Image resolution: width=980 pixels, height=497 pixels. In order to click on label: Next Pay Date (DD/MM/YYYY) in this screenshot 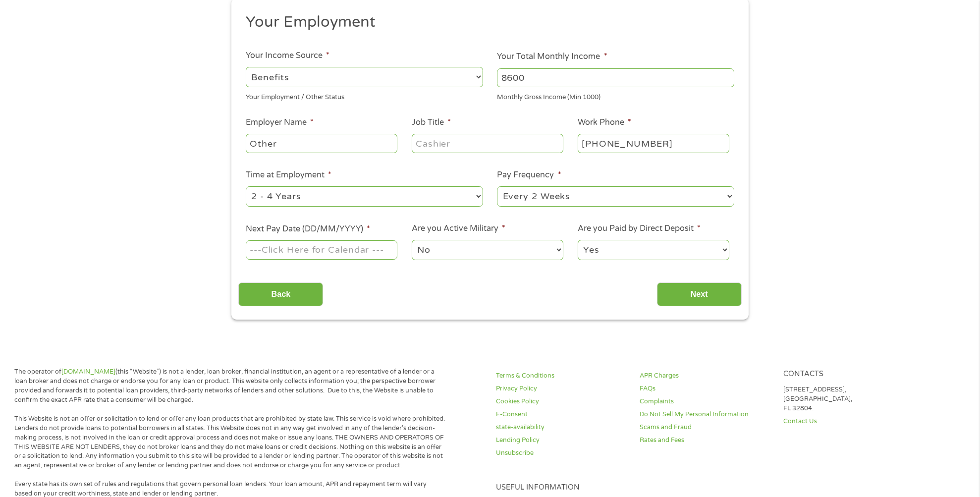, I will do `click(307, 229)`.